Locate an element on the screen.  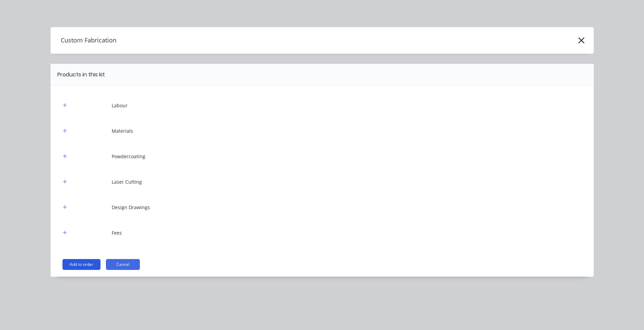
div: Labour is located at coordinates (120, 106).